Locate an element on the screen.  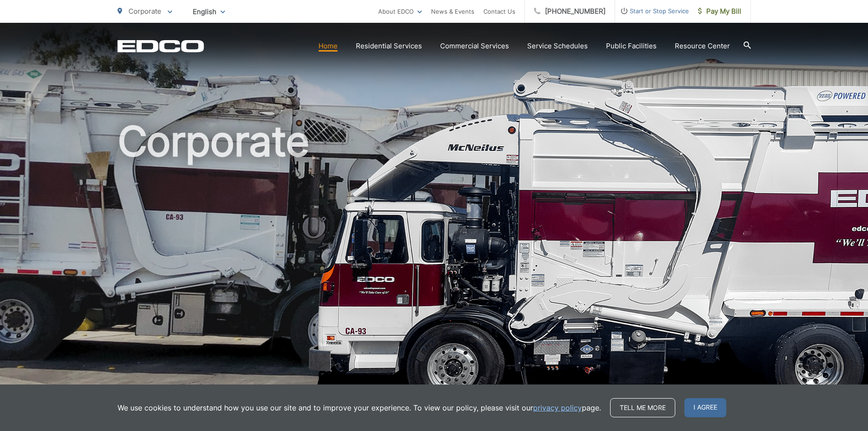
a: About EDCO is located at coordinates (400, 12).